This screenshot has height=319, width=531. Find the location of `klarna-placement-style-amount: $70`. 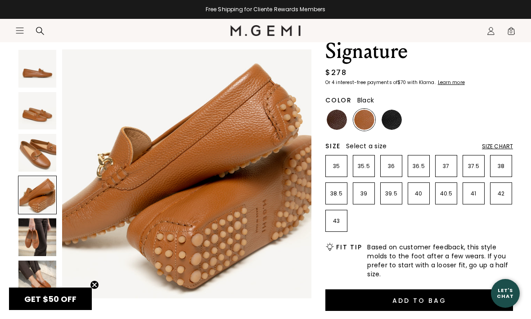

klarna-placement-style-amount: $70 is located at coordinates (401, 82).